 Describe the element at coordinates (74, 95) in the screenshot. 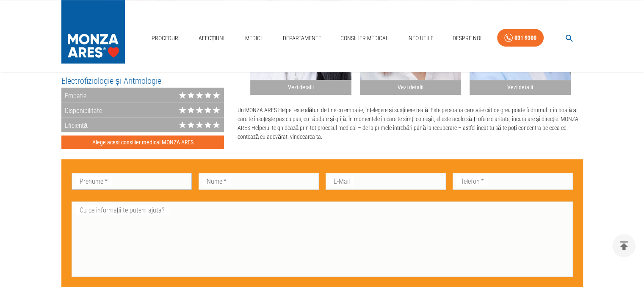

I see `div: Empatie` at that location.